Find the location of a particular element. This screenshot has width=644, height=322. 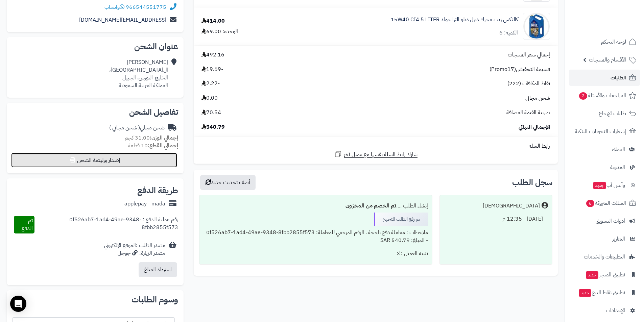

a: وآتس آبجديد is located at coordinates (604, 185).